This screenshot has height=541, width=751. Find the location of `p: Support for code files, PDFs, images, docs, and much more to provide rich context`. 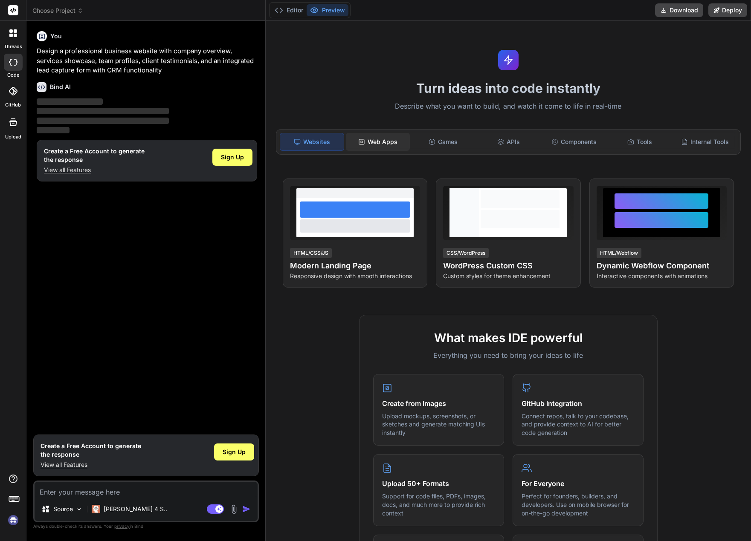

p: Support for code files, PDFs, images, docs, and much more to provide rich context is located at coordinates (438, 505).